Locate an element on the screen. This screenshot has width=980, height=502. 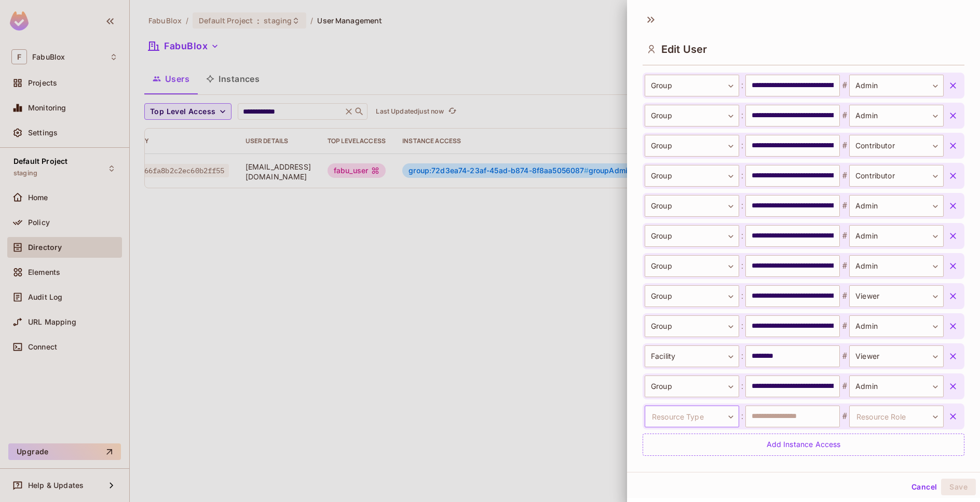
button: Cancel is located at coordinates (924, 487).